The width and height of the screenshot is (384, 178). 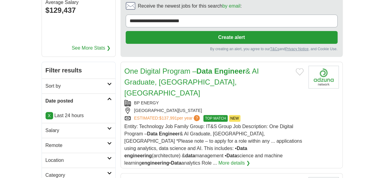 I want to click on p: Last 24 hours, so click(x=79, y=115).